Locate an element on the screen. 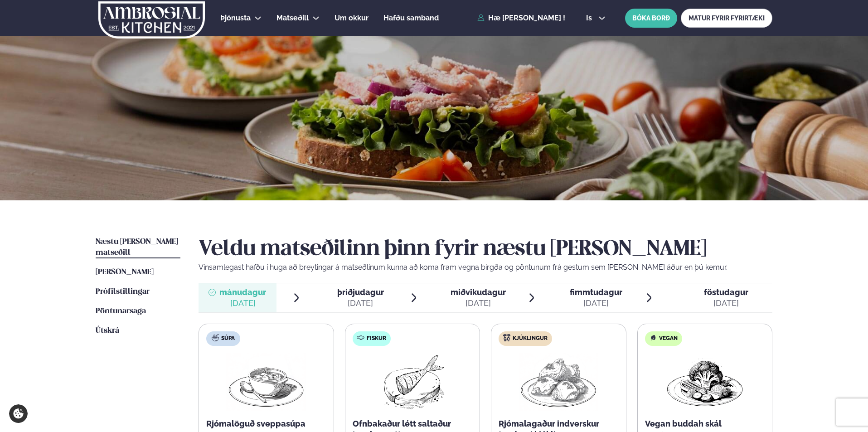 The image size is (868, 432). span: Útskrá is located at coordinates (107, 330).